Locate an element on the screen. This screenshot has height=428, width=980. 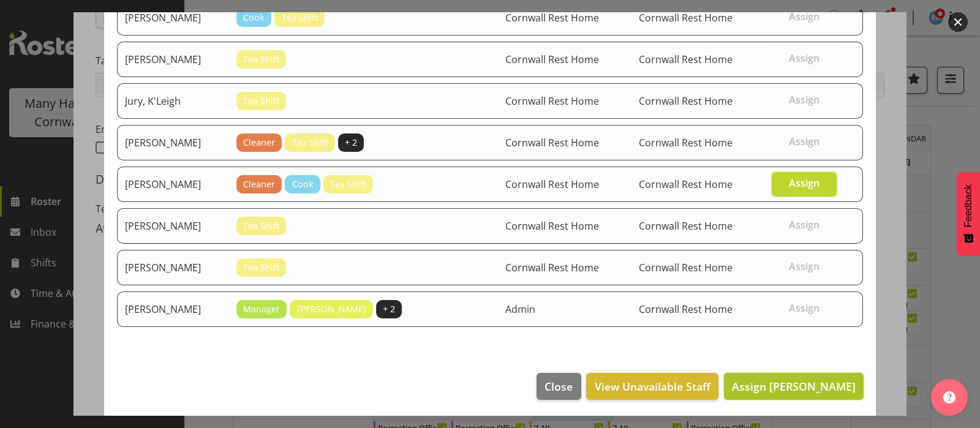
img: help-xxl-2.png is located at coordinates (949, 398).